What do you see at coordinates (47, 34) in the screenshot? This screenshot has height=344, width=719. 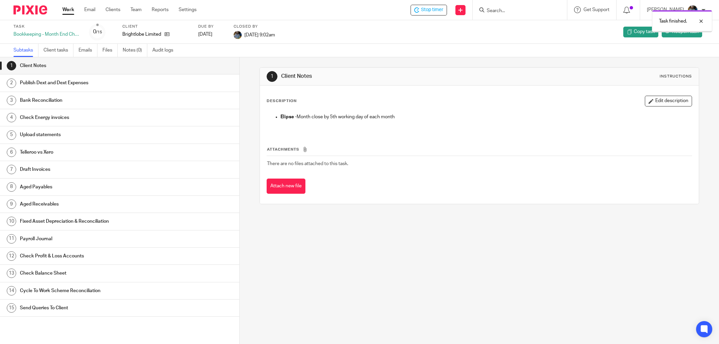 I see `div: Bookkeeping - Month End Checks` at bounding box center [47, 34].